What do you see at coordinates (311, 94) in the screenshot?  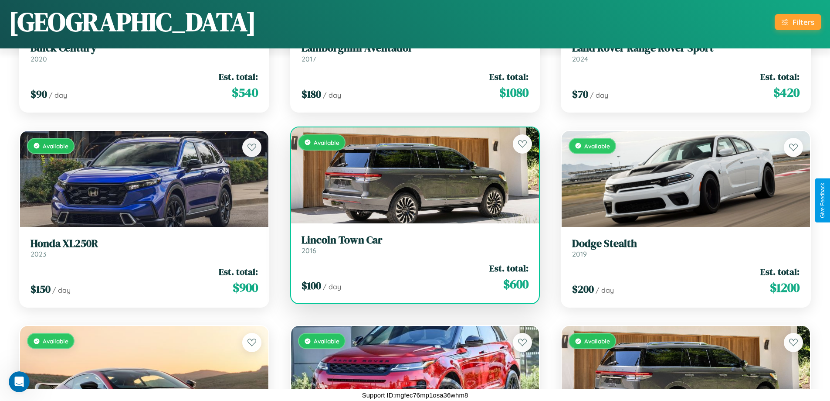 I see `span: $ 180` at bounding box center [311, 94].